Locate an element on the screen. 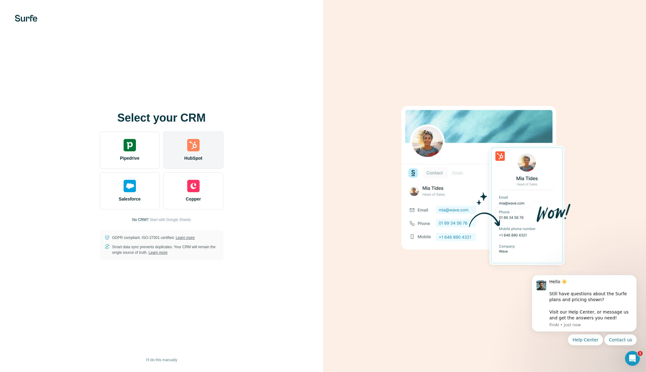 The image size is (646, 372). div: message notification from FinAI, Just now. Hello ☀️ ​ Still have questions about the Surfe plans ... is located at coordinates (62, 34).